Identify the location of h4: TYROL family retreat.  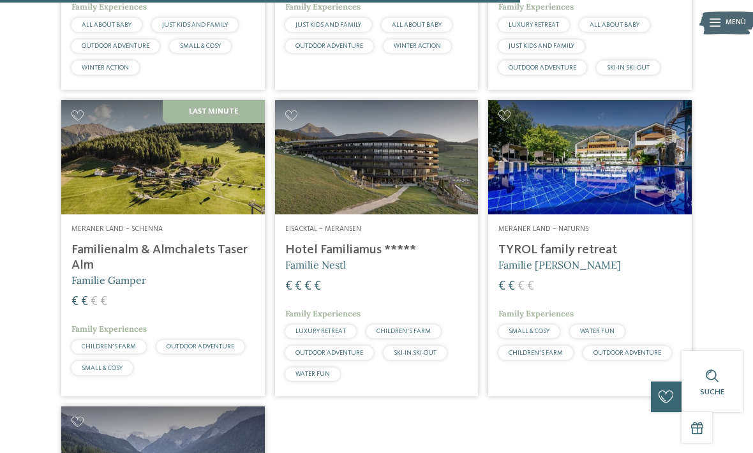
(590, 250).